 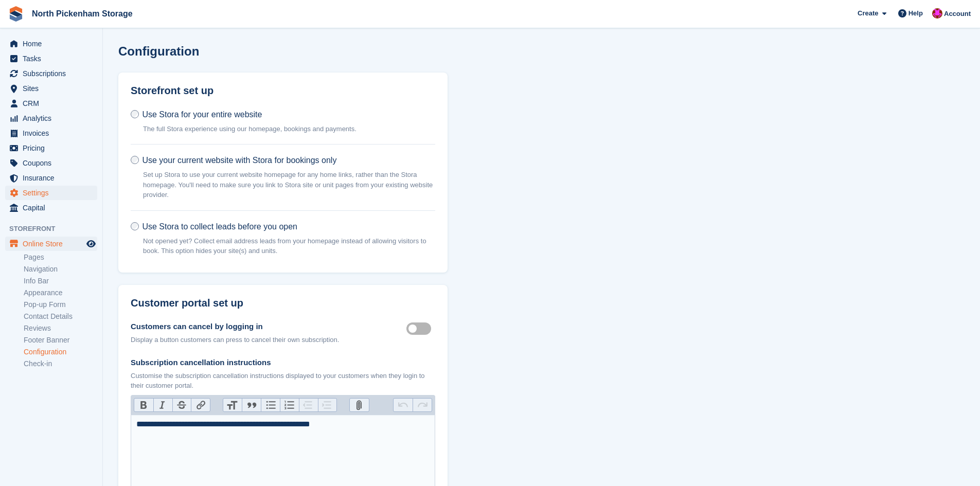 I want to click on span: Sites, so click(x=53, y=88).